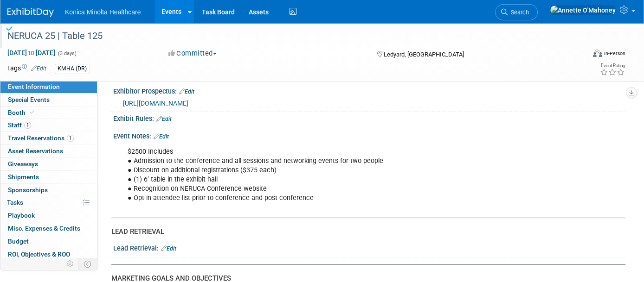 The height and width of the screenshot is (282, 644). What do you see at coordinates (370, 248) in the screenshot?
I see `div: Lead Retrieval:` at bounding box center [370, 248].